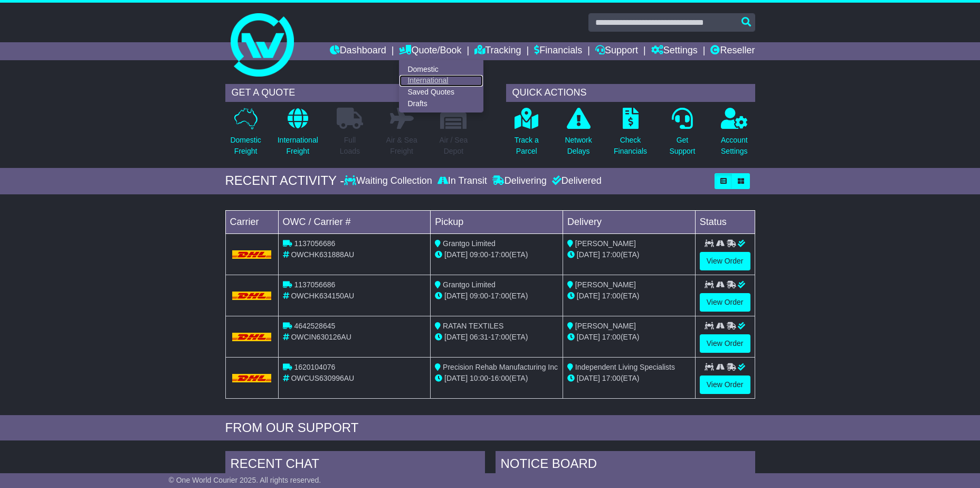 This screenshot has height=488, width=980. What do you see at coordinates (245, 146) in the screenshot?
I see `p: Domestic Freight` at bounding box center [245, 146].